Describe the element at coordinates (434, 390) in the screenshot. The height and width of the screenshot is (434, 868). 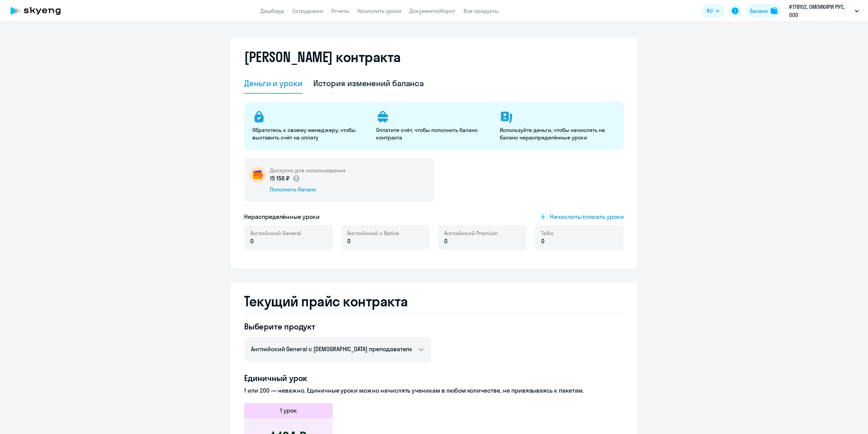
I see `p: 1 или 200 — неважно. Единичные уроки можно начислять ученикам в любом количестве, не привязываясь...` at that location.